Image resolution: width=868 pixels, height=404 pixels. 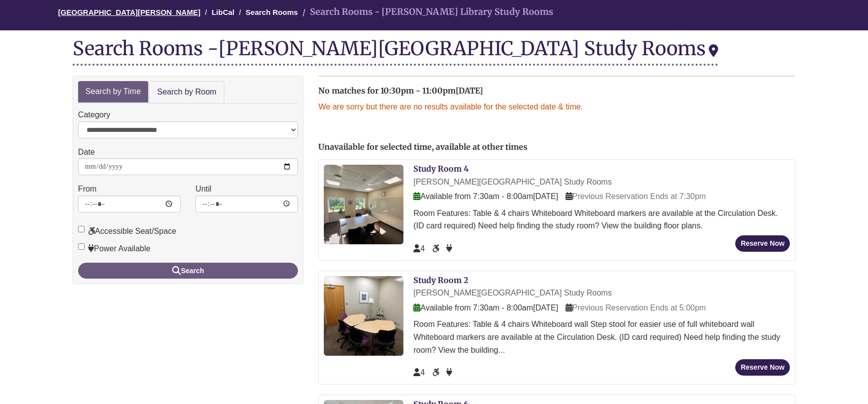 I want to click on img: Study Room 2, so click(x=364, y=316).